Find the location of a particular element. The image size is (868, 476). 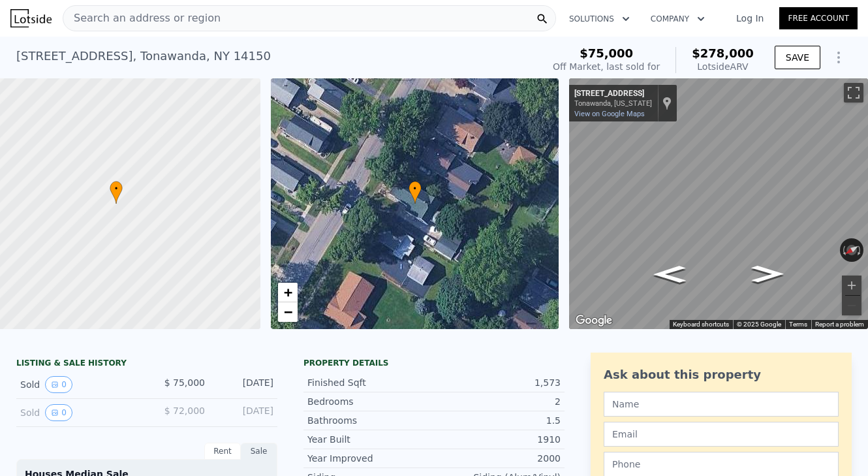

span: $ 75,000 is located at coordinates (185, 382).